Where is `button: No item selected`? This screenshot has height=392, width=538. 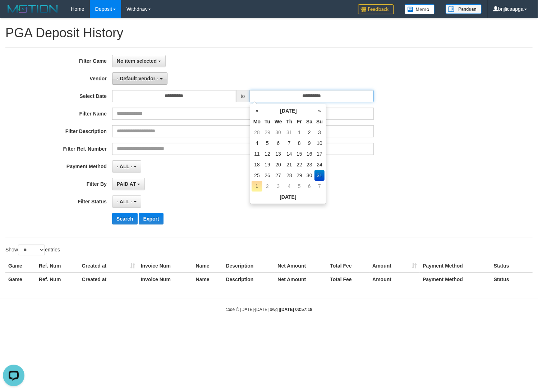
button: No item selected is located at coordinates (139, 61).